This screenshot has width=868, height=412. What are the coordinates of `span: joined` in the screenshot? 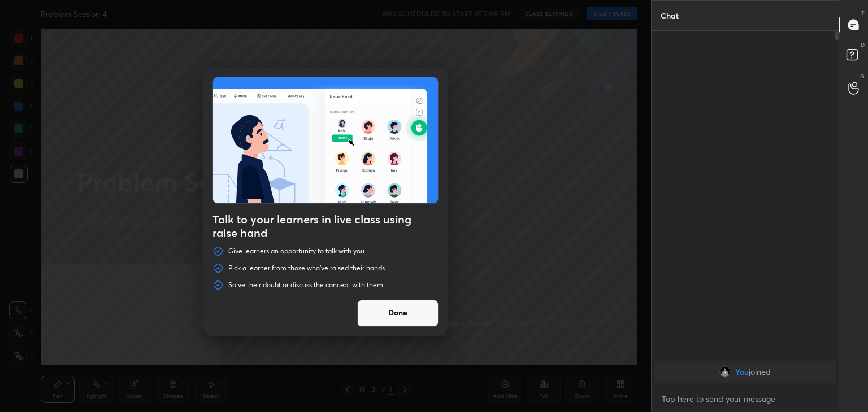 It's located at (760, 372).